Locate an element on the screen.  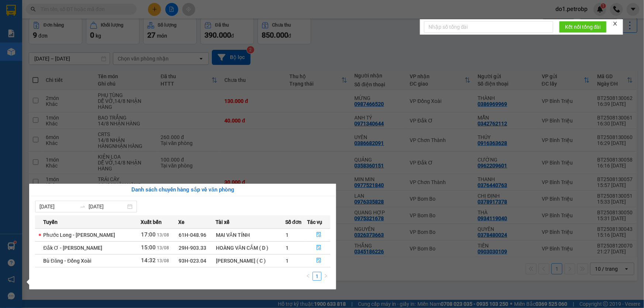
span: Tác vụ is located at coordinates (315, 222).